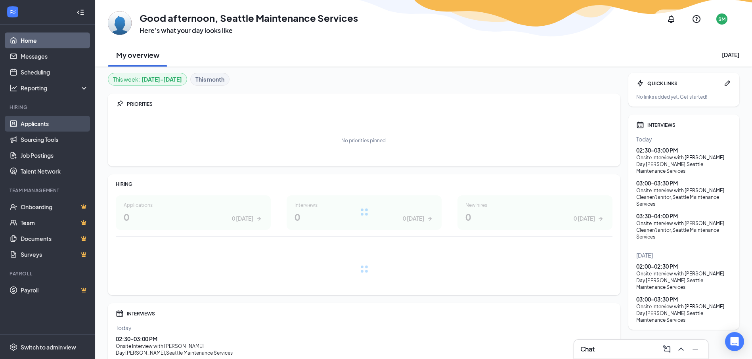  Describe the element at coordinates (249, 18) in the screenshot. I see `h1: Good afternoon, Seattle Maintenance Services` at that location.